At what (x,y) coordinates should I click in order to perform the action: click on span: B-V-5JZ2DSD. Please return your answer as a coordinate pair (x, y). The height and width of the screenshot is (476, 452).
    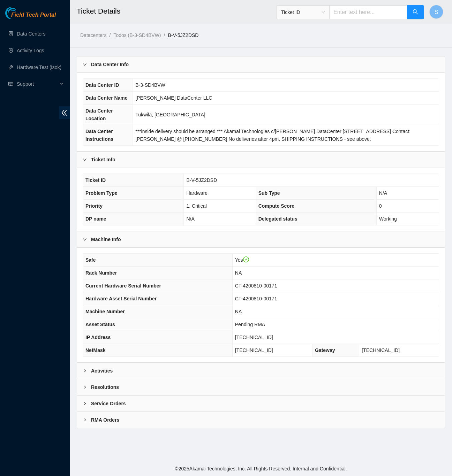
    Looking at the image, I should click on (202, 180).